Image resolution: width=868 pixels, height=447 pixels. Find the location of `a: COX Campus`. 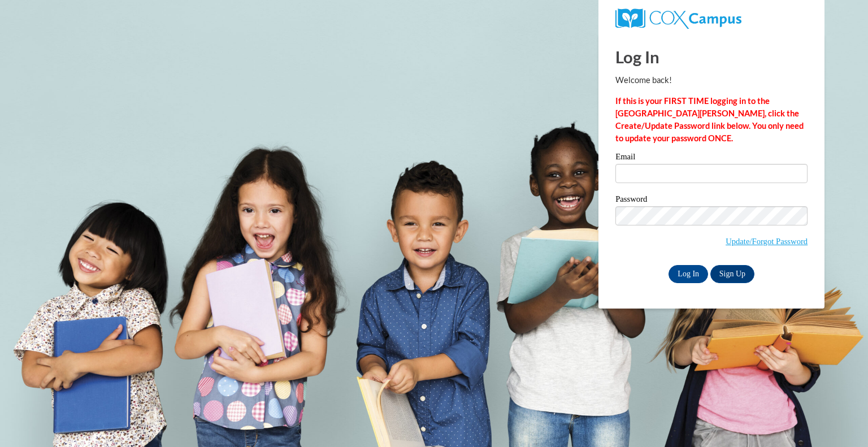

a: COX Campus is located at coordinates (678, 17).